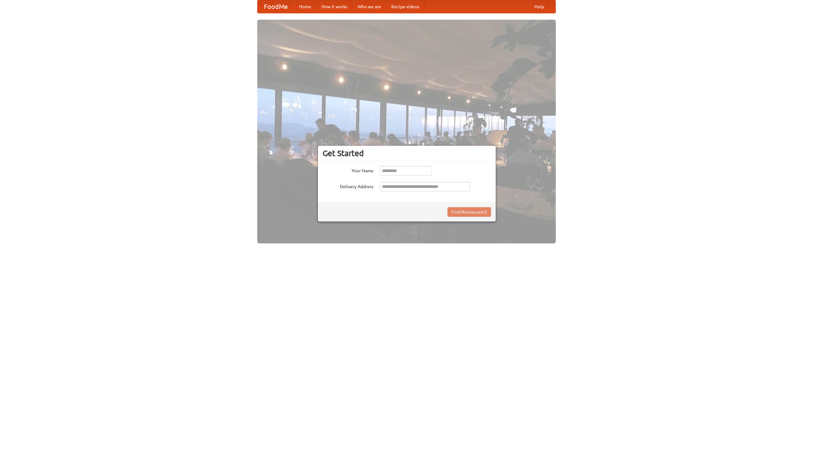 This screenshot has width=813, height=449. I want to click on a: FoodMe, so click(276, 7).